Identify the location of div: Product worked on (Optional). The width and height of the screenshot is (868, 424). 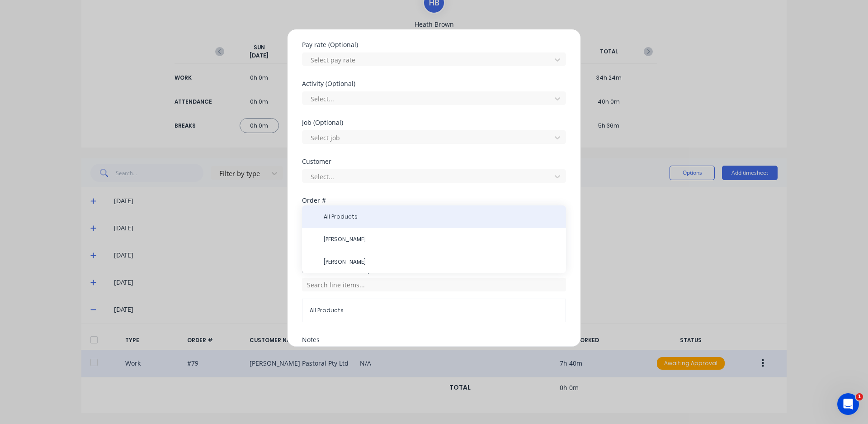
(434, 270).